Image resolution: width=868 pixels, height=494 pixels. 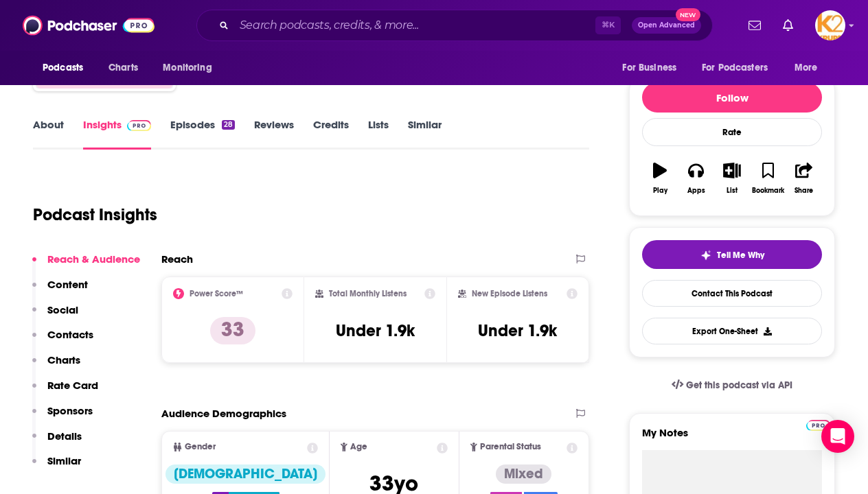 I want to click on input: Search podcasts, credits, & more..., so click(x=415, y=25).